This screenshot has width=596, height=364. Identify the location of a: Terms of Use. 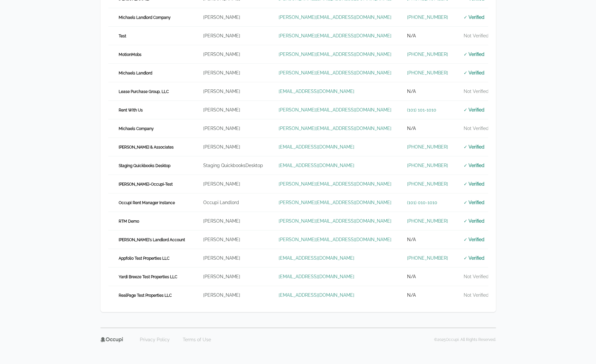
(197, 339).